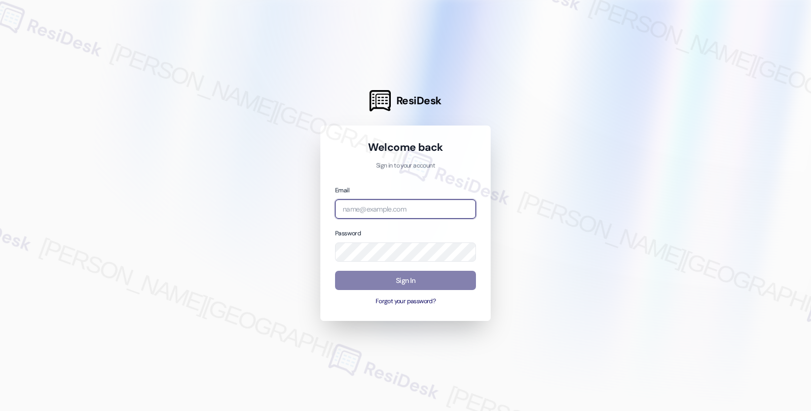  I want to click on p: Sign in to your account, so click(405, 166).